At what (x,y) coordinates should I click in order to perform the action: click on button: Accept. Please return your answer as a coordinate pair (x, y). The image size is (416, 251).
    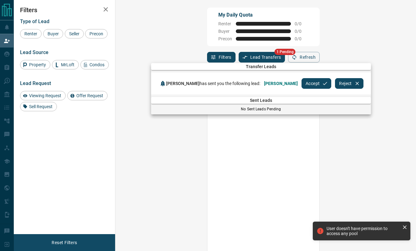
    Looking at the image, I should click on (316, 83).